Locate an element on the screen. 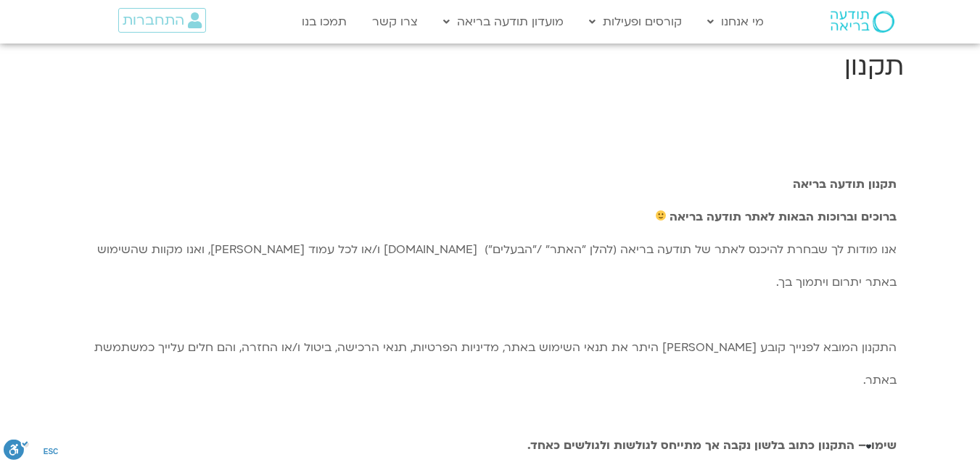  b: ברוכים וברוכות הבאות לאתר תודעה בריאה is located at coordinates (783, 217).